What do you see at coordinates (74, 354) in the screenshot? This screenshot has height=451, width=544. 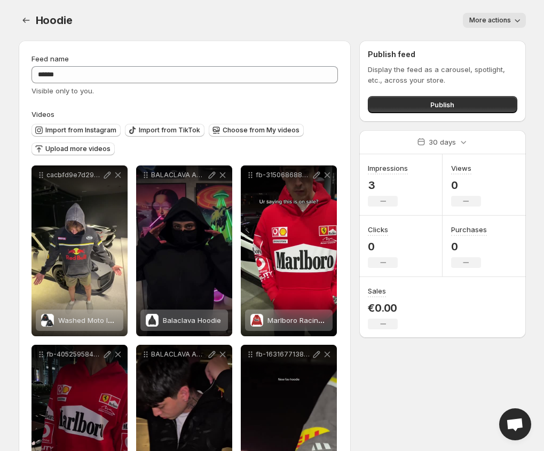 I see `p: fb-4052595848328835-0977c1d6cd-1-video` at bounding box center [74, 354].